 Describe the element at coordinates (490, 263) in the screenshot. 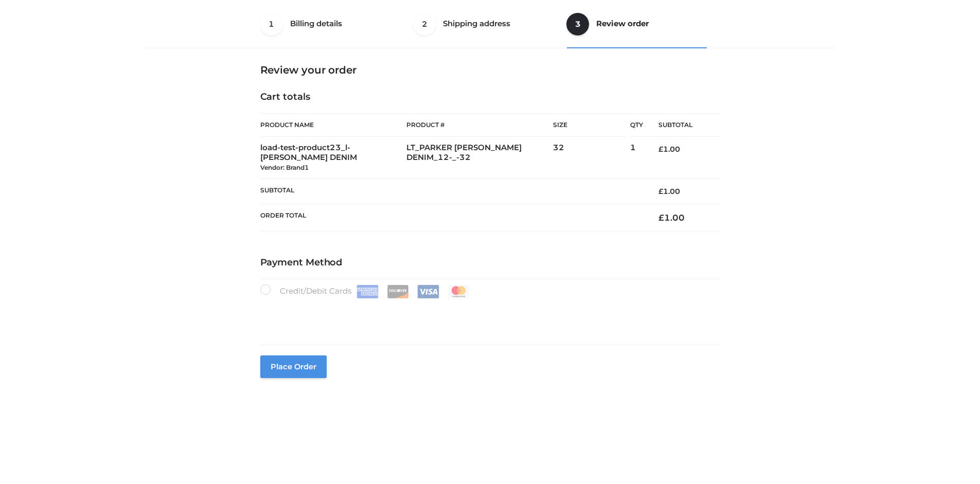

I see `h4: Payment Method` at that location.